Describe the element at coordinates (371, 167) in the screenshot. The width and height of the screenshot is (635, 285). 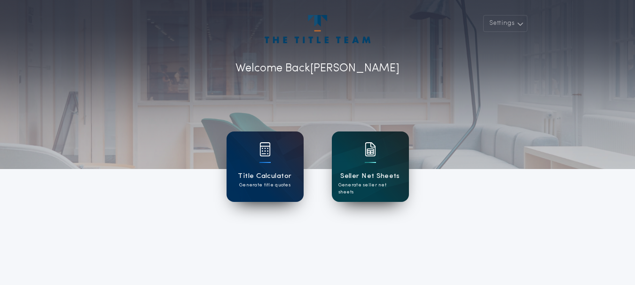
I see `a: card iconSeller Net SheetsGenerate seller net sheets` at that location.